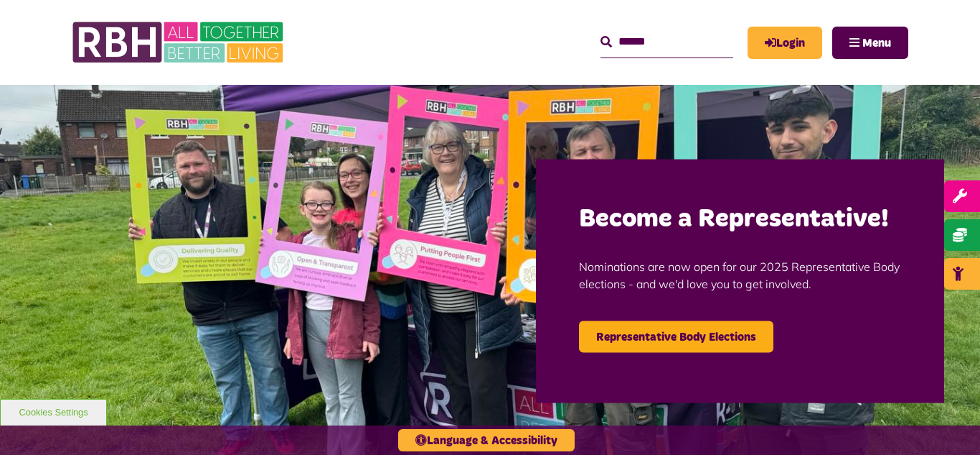 This screenshot has width=980, height=455. What do you see at coordinates (740, 274) in the screenshot?
I see `p: Nominations are now open for our 2025 Representative Body elections - and we'd love you to get in...` at bounding box center [740, 274].